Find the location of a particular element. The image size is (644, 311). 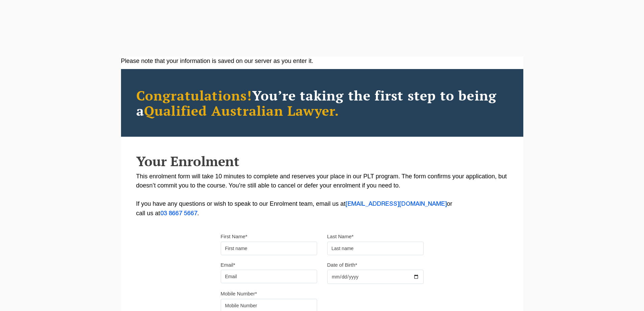

a: 03 8667 5667 is located at coordinates (179, 214).